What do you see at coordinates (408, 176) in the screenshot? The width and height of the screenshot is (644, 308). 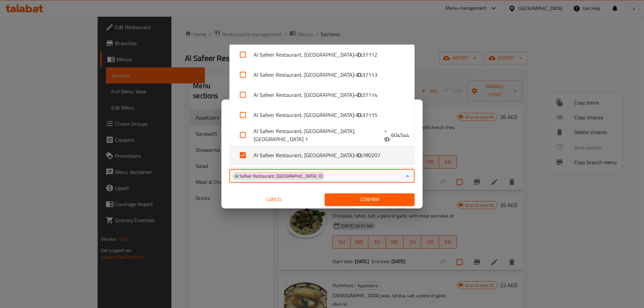 I see `button: Close` at bounding box center [408, 176].